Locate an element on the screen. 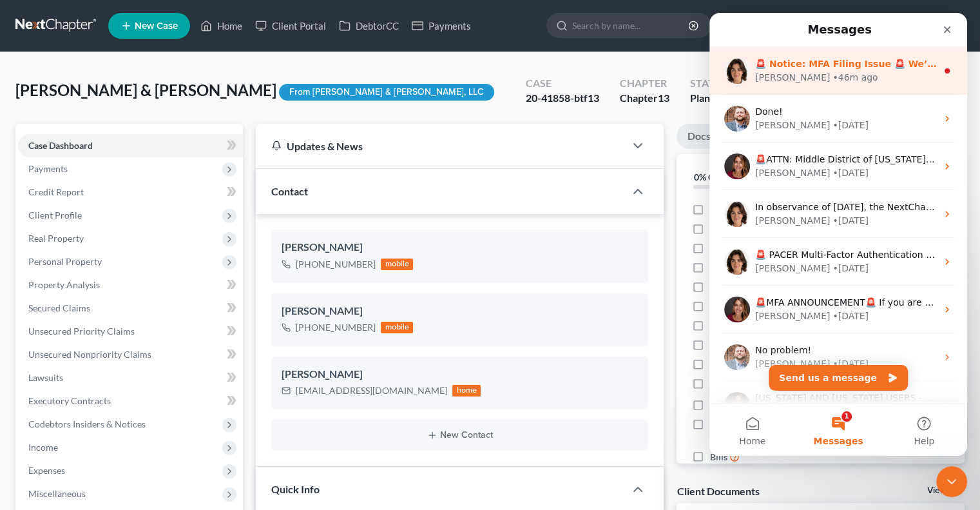 This screenshot has width=980, height=510. span: Secured Claims is located at coordinates (59, 308).